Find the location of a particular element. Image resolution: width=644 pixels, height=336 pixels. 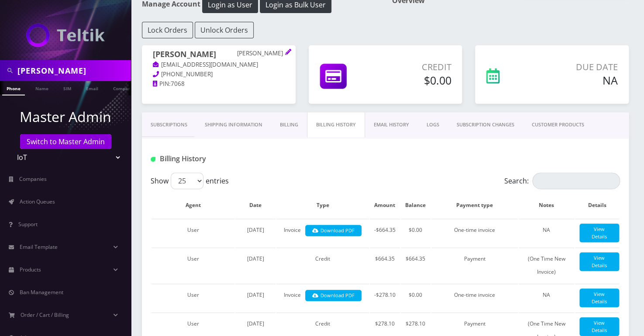

a: Email is located at coordinates (92, 88).